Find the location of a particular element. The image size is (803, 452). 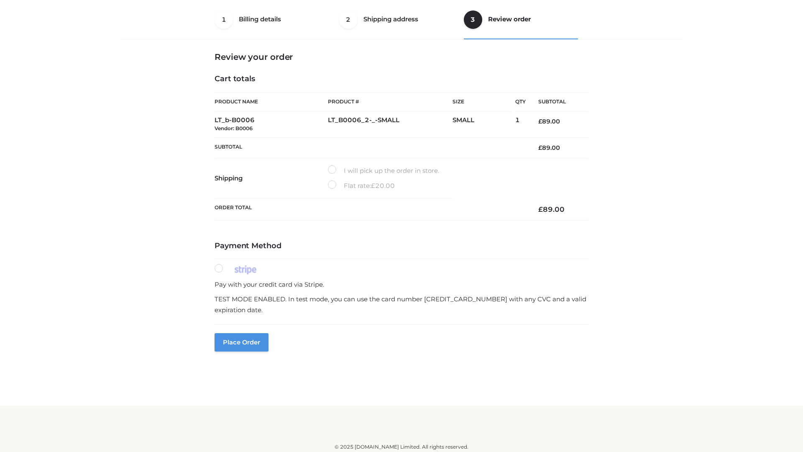

h3: Review your order is located at coordinates (401, 57).